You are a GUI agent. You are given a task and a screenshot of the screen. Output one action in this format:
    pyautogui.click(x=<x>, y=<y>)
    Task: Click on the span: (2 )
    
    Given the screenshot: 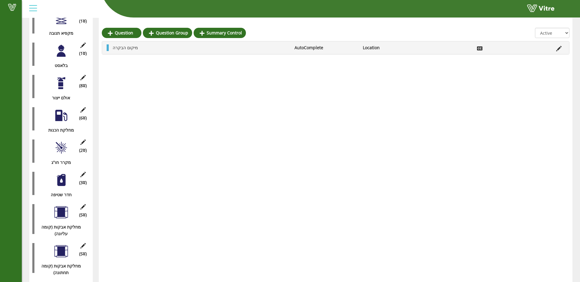 What is the action you would take?
    pyautogui.click(x=83, y=151)
    